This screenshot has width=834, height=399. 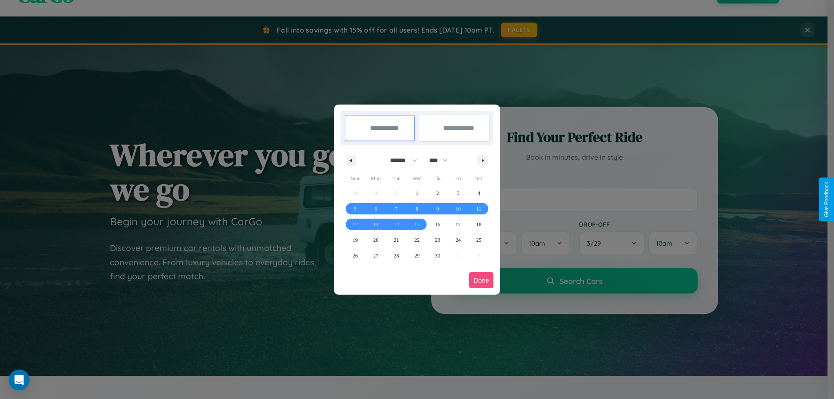 I want to click on button: 4, so click(x=479, y=193).